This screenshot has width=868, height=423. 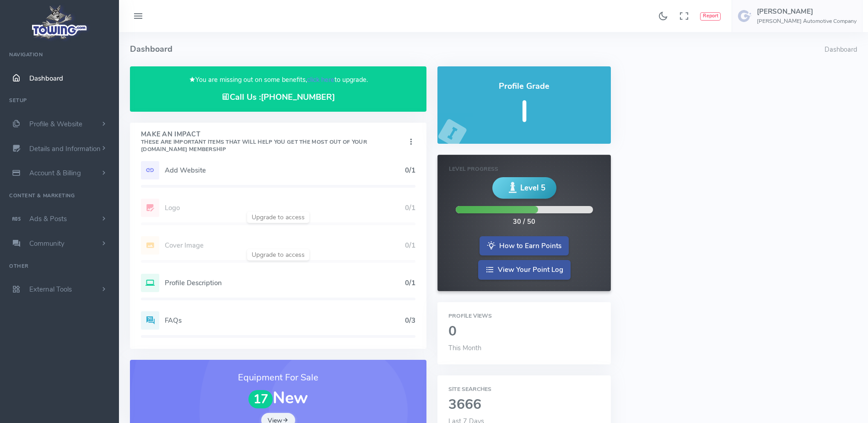 What do you see at coordinates (46, 79) in the screenshot?
I see `span: Dashboard` at bounding box center [46, 79].